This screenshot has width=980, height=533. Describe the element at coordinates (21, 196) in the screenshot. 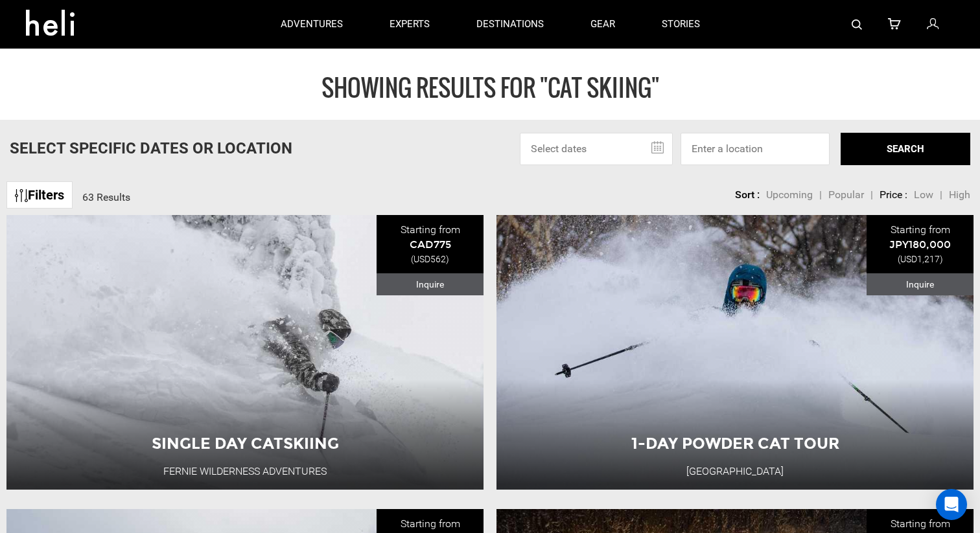

I see `img: btn-icon.svg` at that location.